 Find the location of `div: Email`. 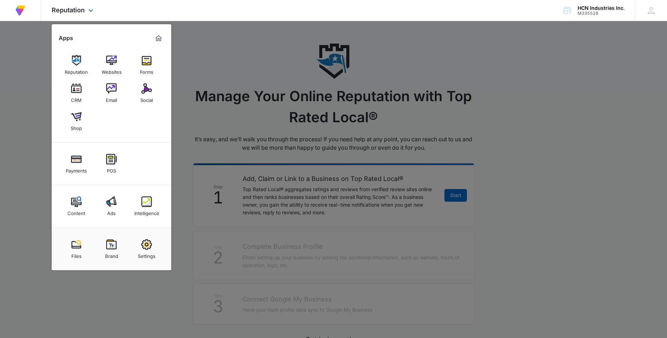

div: Email is located at coordinates (112, 99).